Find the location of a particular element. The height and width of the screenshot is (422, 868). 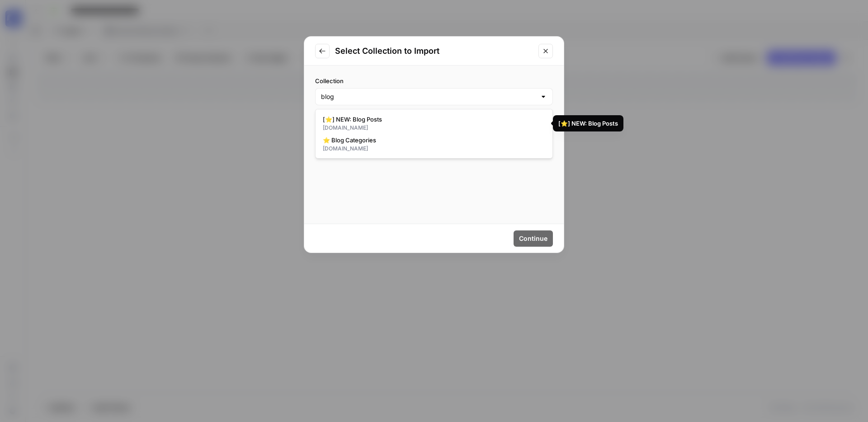

div: [⭐] NEW: Blog Posts is located at coordinates (588, 123).